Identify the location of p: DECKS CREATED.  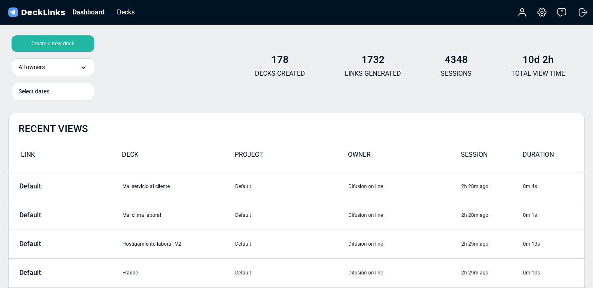
(280, 74).